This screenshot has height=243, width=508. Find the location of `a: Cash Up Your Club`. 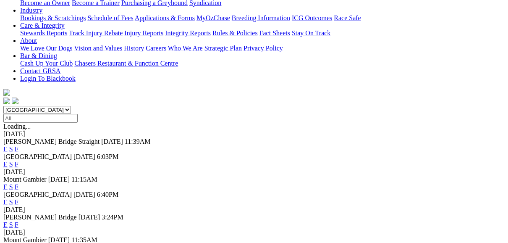

a: Cash Up Your Club is located at coordinates (46, 63).